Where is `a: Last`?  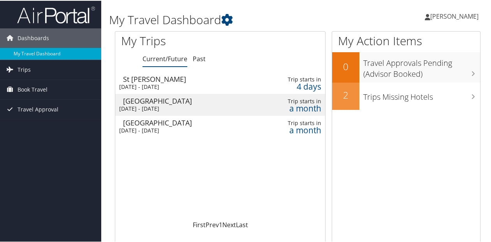
a: Last is located at coordinates (242, 224).